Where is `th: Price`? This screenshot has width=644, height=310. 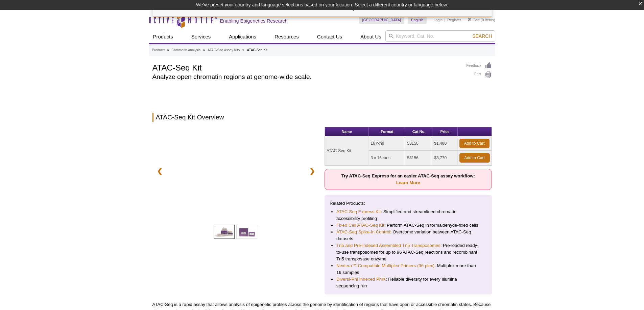 th: Price is located at coordinates (444, 132).